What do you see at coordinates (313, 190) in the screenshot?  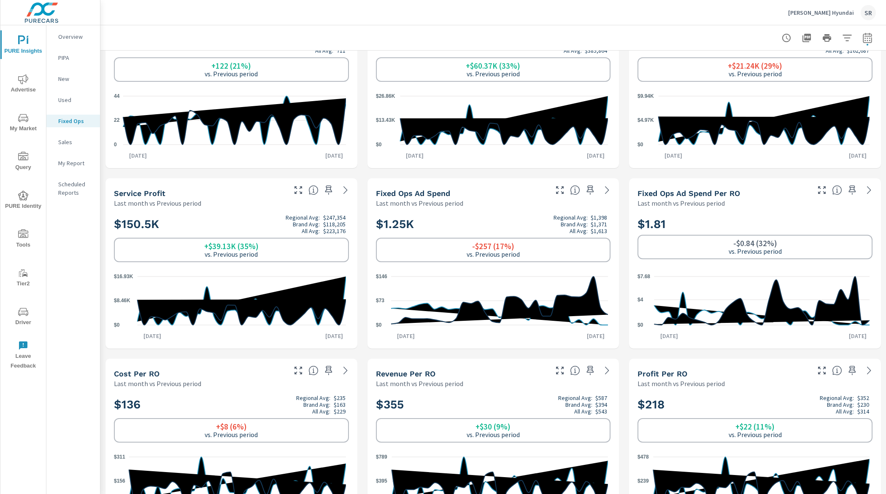 I see `span: Total profit generated by the dealership from all Repair Orders closed over the selected date ran...` at bounding box center [313, 190].